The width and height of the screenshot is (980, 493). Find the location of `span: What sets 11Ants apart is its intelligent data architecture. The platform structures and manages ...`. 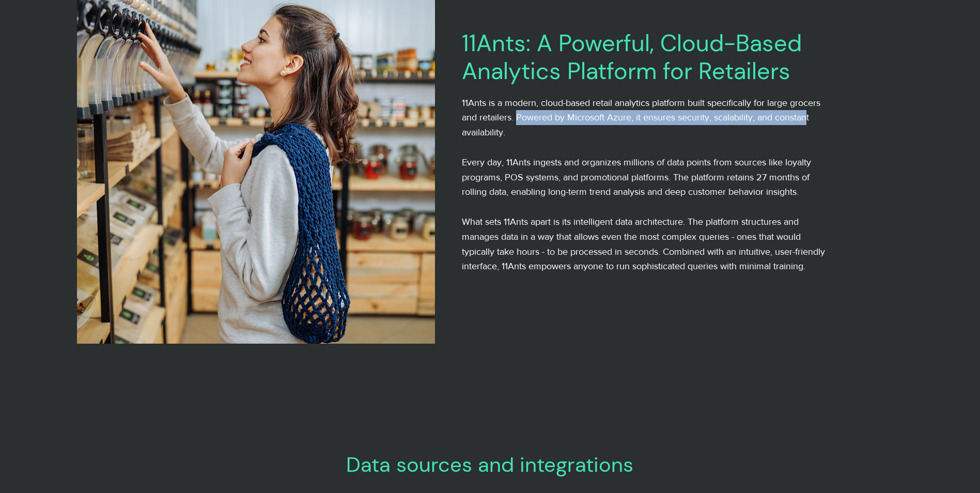

span: What sets 11Ants apart is its intelligent data architecture. The platform structures and manages ... is located at coordinates (644, 244).